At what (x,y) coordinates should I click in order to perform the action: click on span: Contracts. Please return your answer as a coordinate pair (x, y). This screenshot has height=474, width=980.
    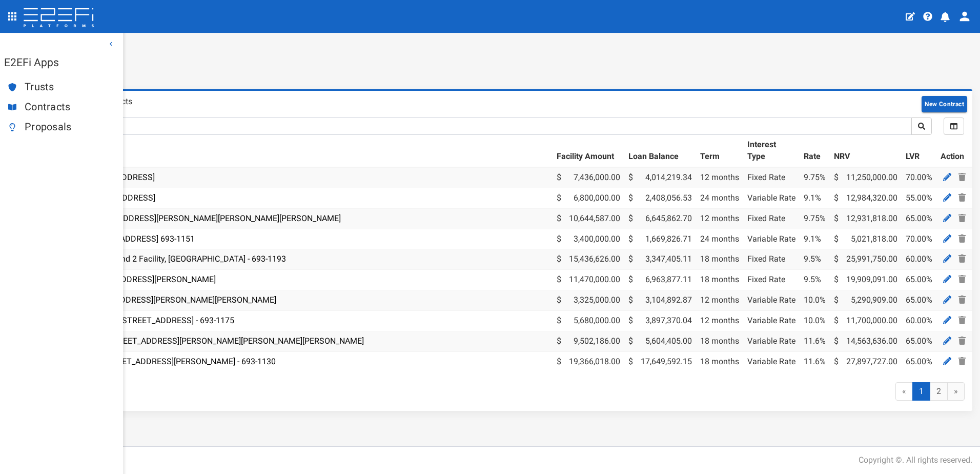
    Looking at the image, I should click on (69, 106).